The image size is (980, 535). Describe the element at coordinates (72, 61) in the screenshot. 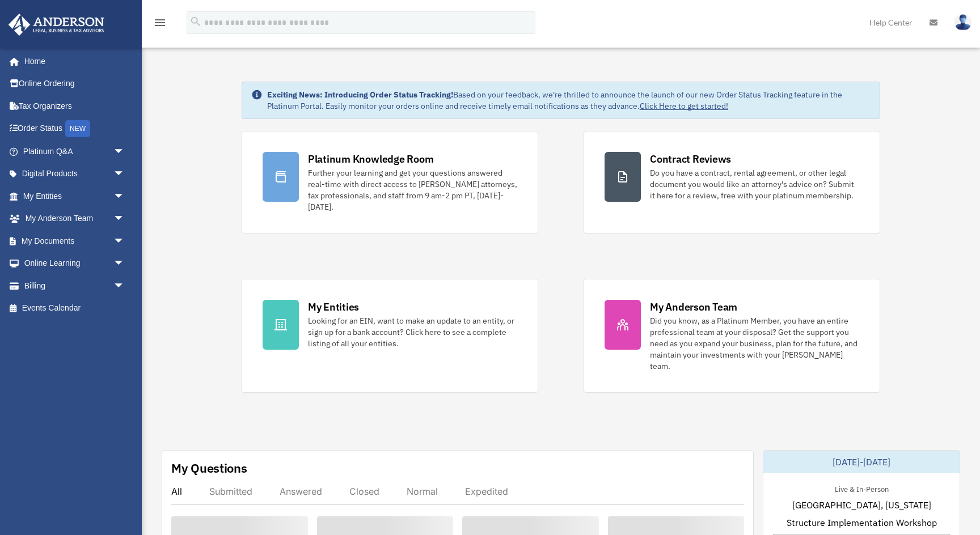

I see `a: Home` at that location.